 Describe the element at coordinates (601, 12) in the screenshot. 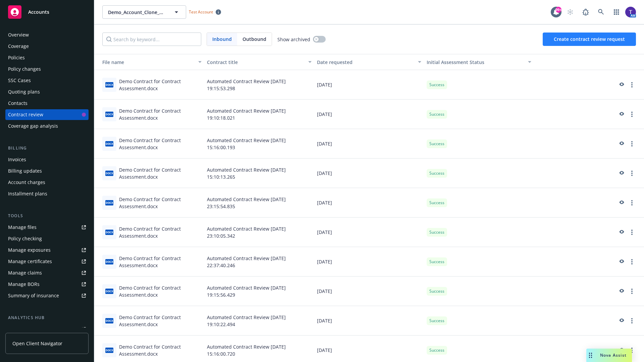

I see `a: Search` at that location.